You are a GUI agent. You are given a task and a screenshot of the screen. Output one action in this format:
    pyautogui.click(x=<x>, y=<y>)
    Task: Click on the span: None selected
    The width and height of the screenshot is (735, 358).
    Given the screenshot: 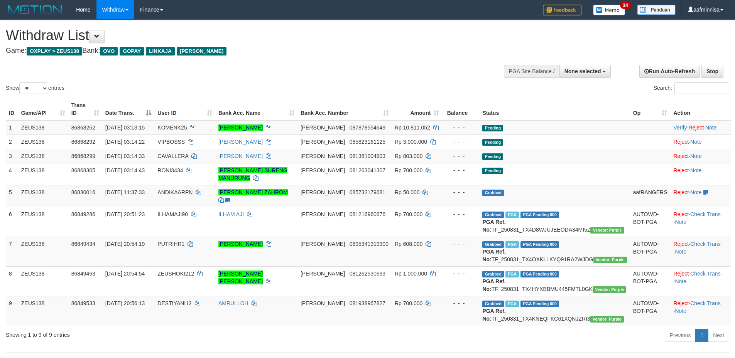 What is the action you would take?
    pyautogui.click(x=582, y=71)
    